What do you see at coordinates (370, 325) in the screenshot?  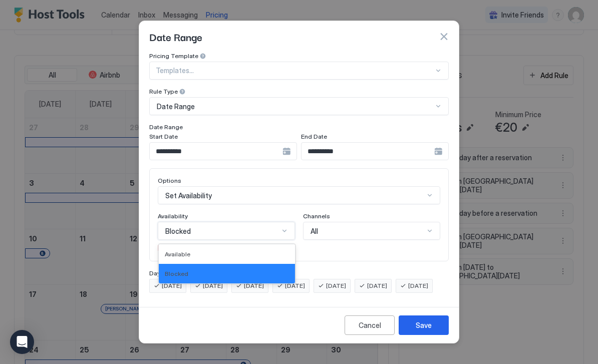 I see `button: Cancel` at bounding box center [370, 325].